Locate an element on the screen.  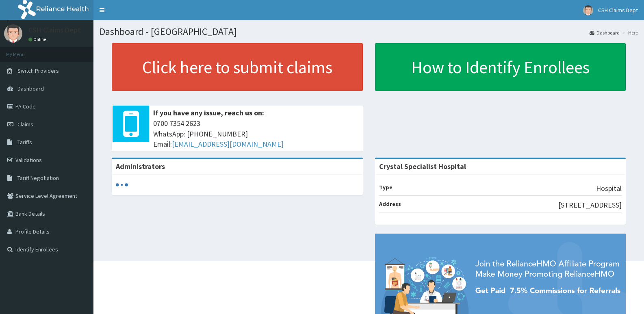
b: Type is located at coordinates (385, 187).